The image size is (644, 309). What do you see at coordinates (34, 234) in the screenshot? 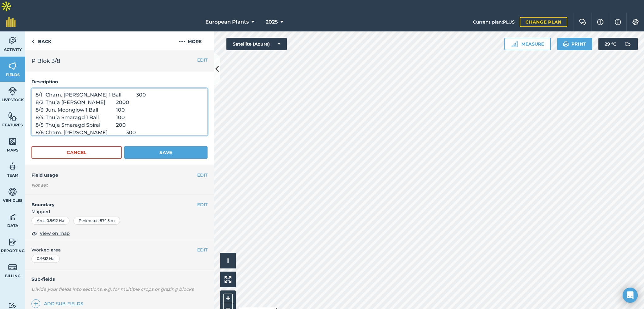
I see `img: svg+xml;base64,PHN2ZyB4bWxucz0iaHR0cDovL3d3dy53My5vcmcvMjAwMC9zdmciIHdpZHRoPSIxOCIgaGVpZ2h0PSIyNC...` at bounding box center [34, 234].